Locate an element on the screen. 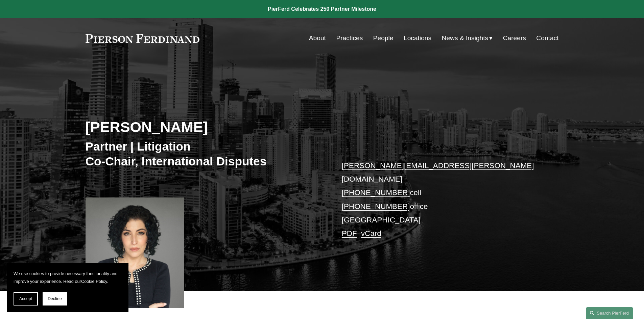  p: We use cookies to provide necessary functionality and improve your experience. Read our . is located at coordinates (68, 277).